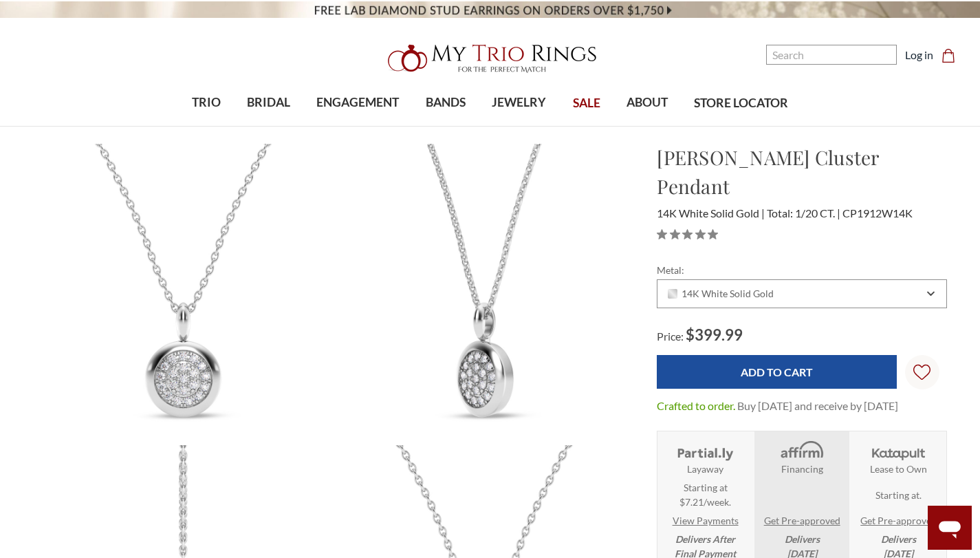 Image resolution: width=980 pixels, height=558 pixels. Describe the element at coordinates (705, 520) in the screenshot. I see `a: View Payments` at that location.